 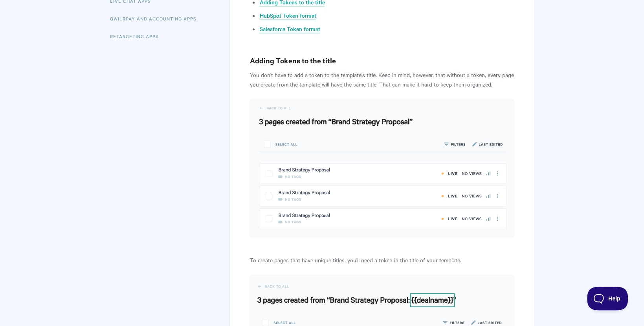 I want to click on a: Retargeting Apps, so click(x=137, y=36).